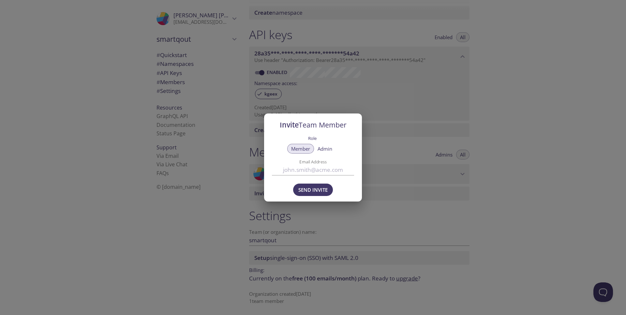  I want to click on label: Email Address, so click(313, 162).